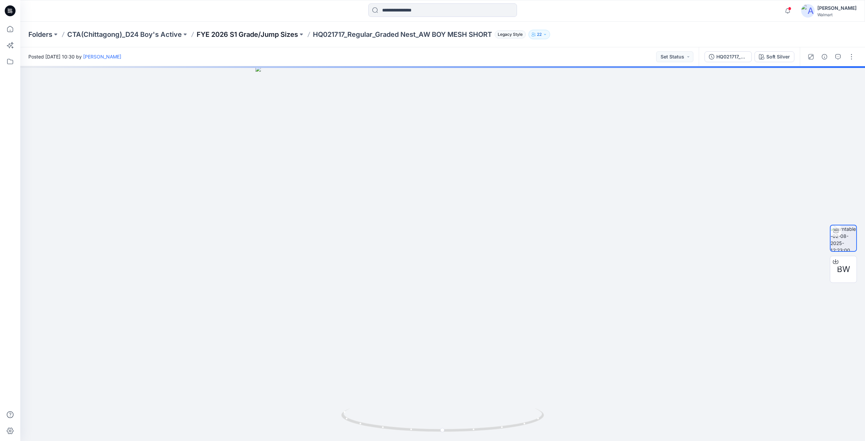  I want to click on button: Soft Silver, so click(774, 57).